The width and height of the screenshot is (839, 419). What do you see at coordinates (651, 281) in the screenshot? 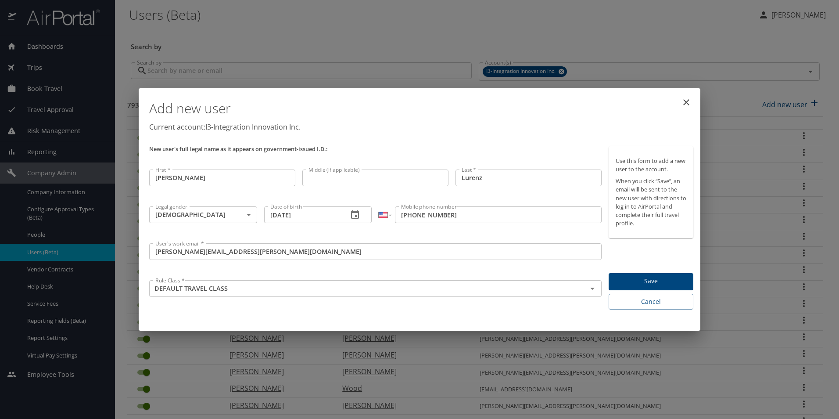
I see `span: Save` at bounding box center [651, 281].